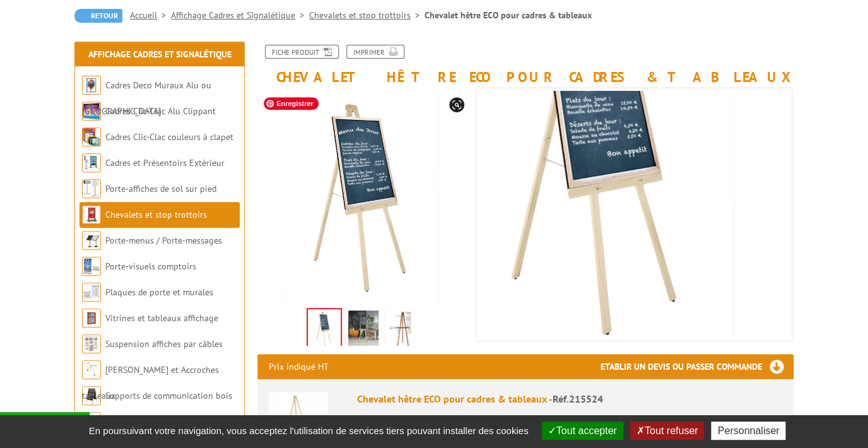 The width and height of the screenshot is (868, 448). I want to click on a: Imprimer, so click(376, 51).